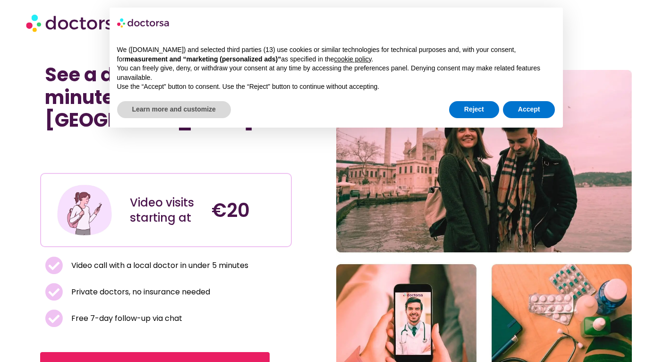 Image resolution: width=672 pixels, height=362 pixels. Describe the element at coordinates (352, 59) in the screenshot. I see `a: cookie policy` at that location.